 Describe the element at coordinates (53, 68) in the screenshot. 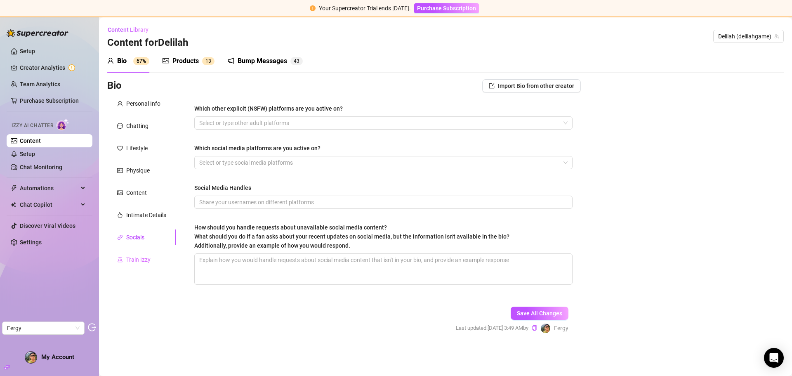

I see `a: Creator Analytics exclamation-circle` at that location.